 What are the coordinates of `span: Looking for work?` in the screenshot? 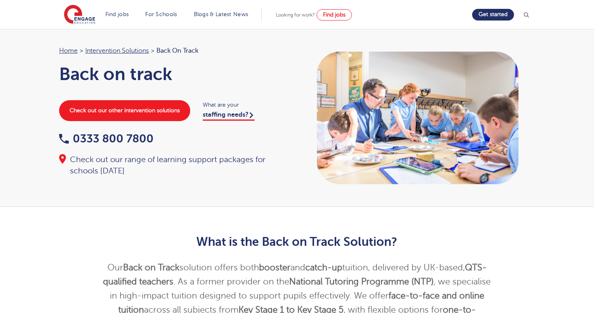 It's located at (295, 15).